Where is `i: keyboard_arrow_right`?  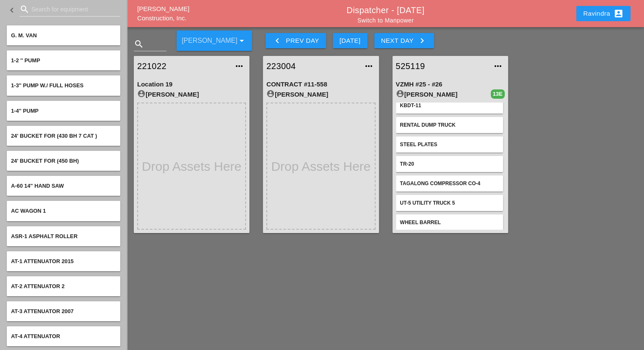
i: keyboard_arrow_right is located at coordinates (422, 41).